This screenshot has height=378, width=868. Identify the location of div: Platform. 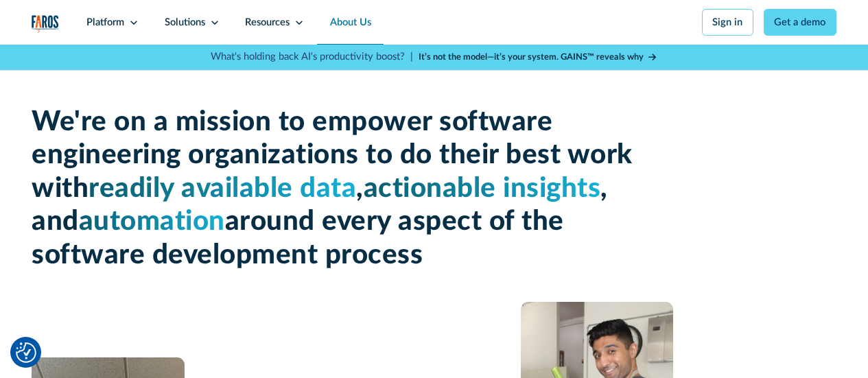
(105, 23).